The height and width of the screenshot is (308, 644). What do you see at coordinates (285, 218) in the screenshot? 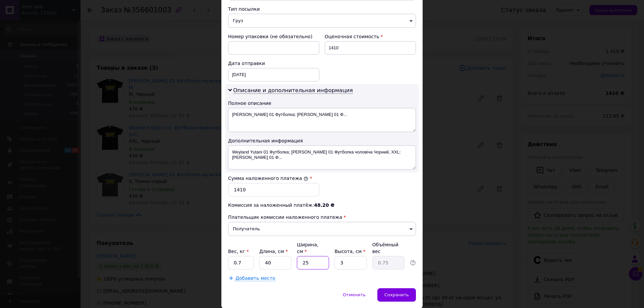
I see `span: Плательщик комиссии наложенного платежа` at bounding box center [285, 218].